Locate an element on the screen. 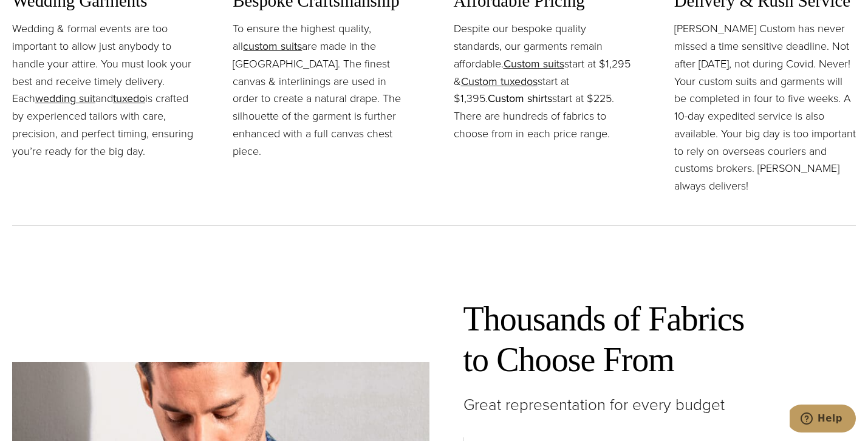 The image size is (868, 441). p: Great representation for every budget is located at coordinates (659, 406).